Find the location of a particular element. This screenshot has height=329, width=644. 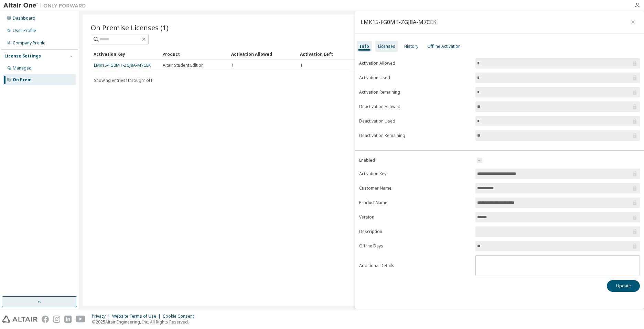

div: Offline Activation is located at coordinates (444, 47).